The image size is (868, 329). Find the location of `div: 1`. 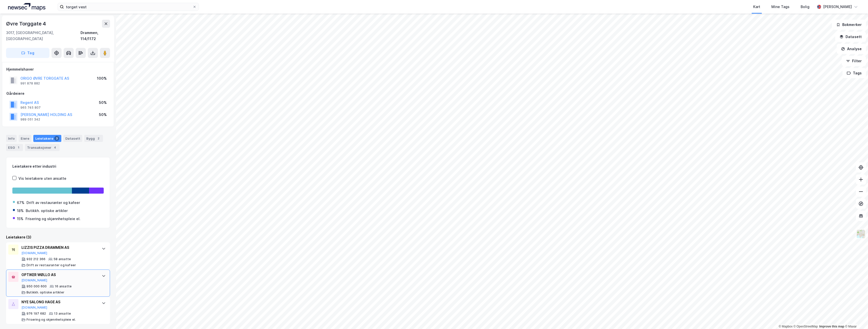

div: 1 is located at coordinates (18, 147).